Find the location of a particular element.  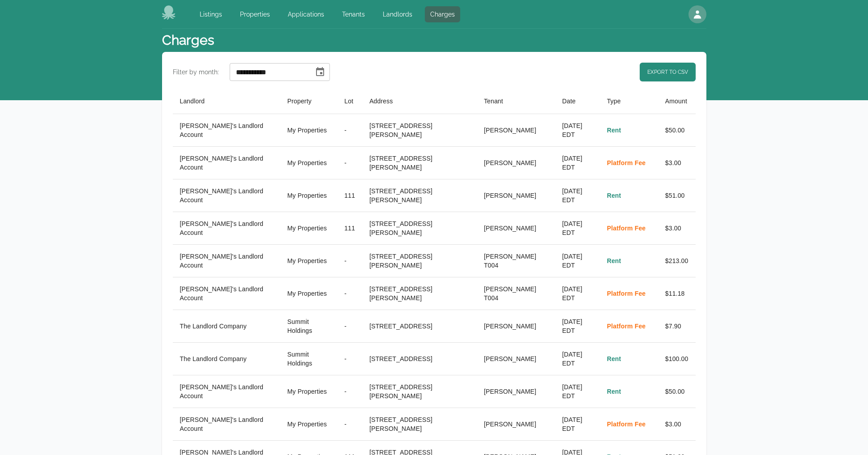

td: $11.18 is located at coordinates (677, 293).